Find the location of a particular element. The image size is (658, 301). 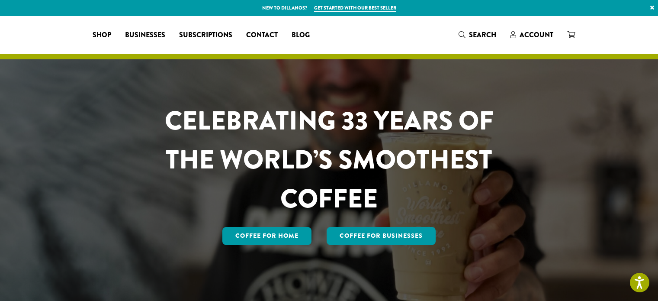

a: Coffee For Businesses is located at coordinates (381, 236).